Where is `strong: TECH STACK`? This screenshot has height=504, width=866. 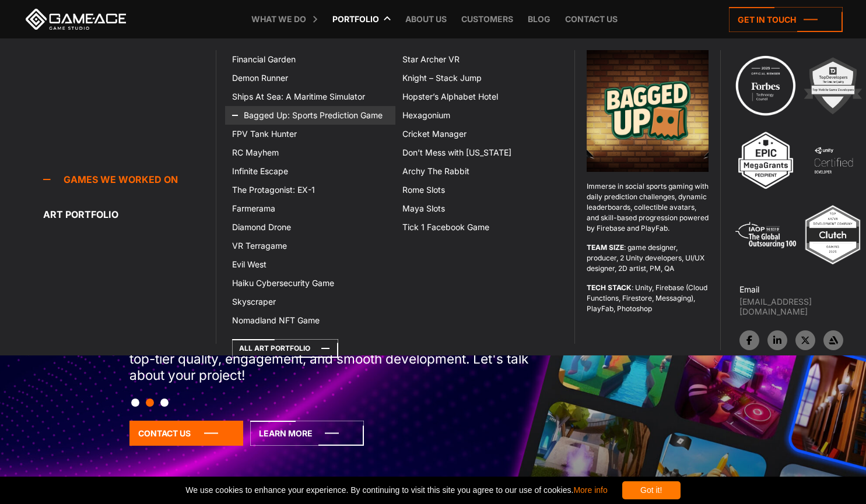 strong: TECH STACK is located at coordinates (609, 288).